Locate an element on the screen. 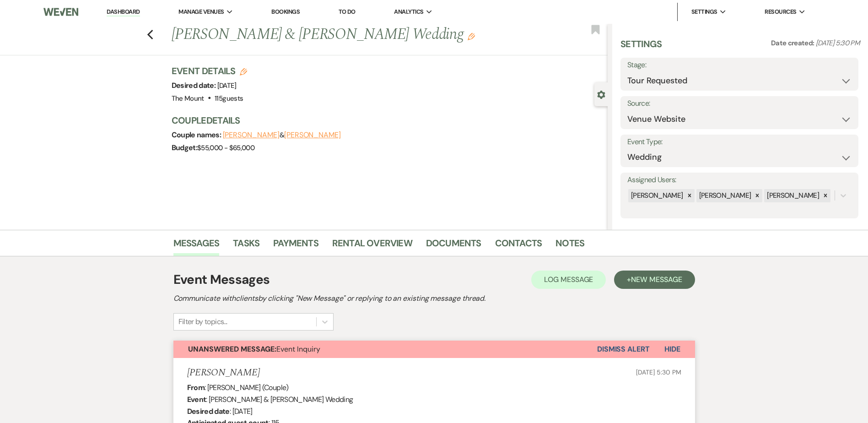  span: Date created: is located at coordinates (793, 43).